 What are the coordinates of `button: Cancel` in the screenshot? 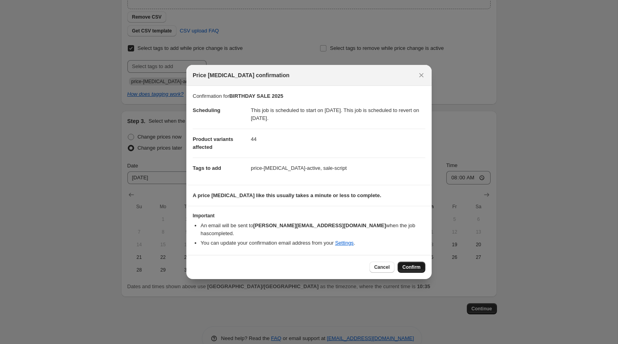 It's located at (382, 267).